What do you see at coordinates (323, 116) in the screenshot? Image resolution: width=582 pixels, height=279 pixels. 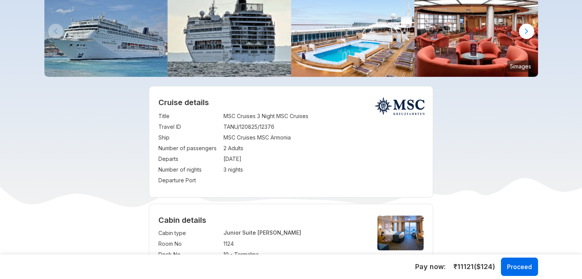 I see `td: MSC Cruises 3 Night MSC Cruises` at bounding box center [323, 116].